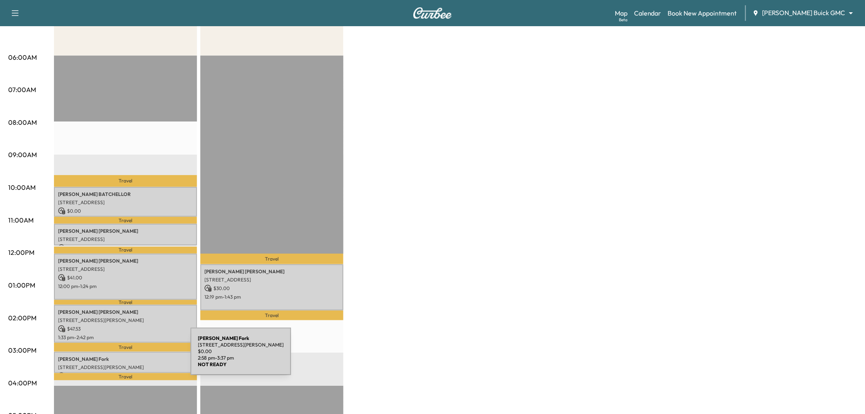 Image resolution: width=865 pixels, height=414 pixels. I want to click on p: 09:00AM, so click(22, 154).